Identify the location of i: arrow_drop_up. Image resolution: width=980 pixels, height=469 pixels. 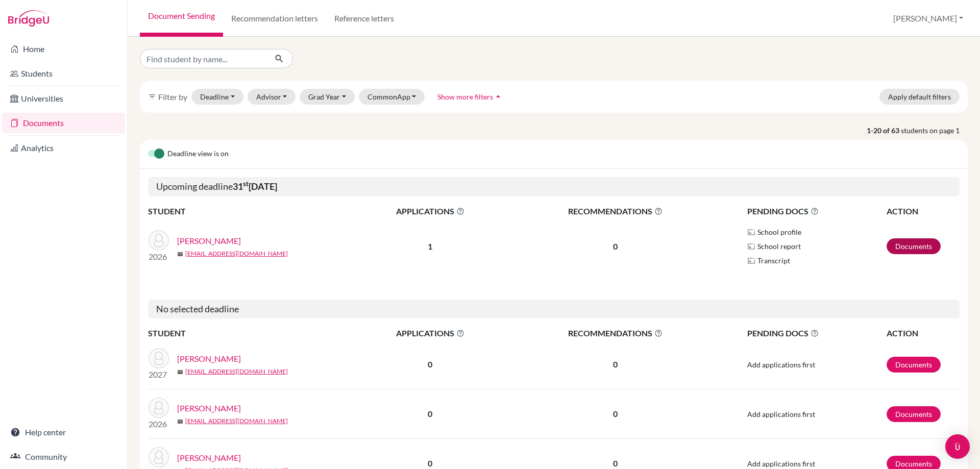
(498, 96).